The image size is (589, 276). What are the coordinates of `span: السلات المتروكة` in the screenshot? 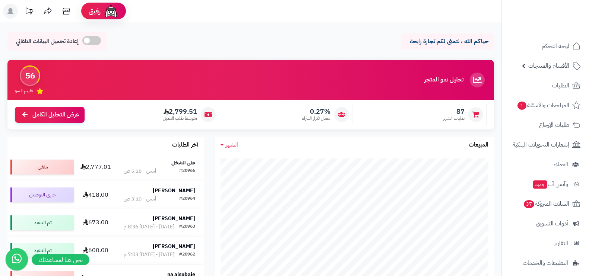 It's located at (546, 204).